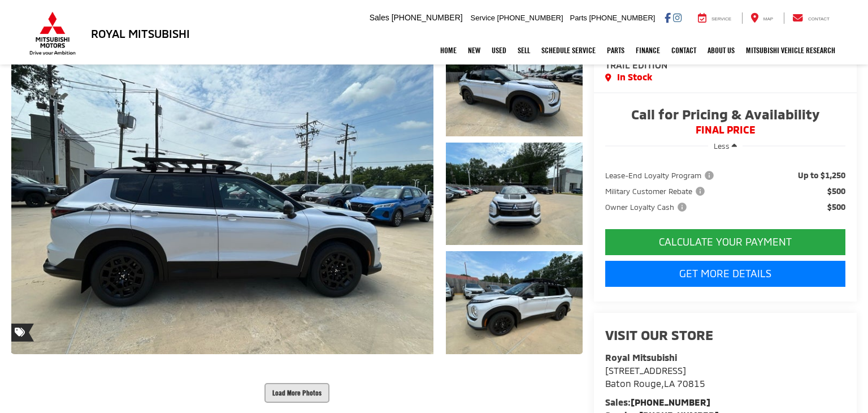  What do you see at coordinates (661, 175) in the screenshot?
I see `button: Lease-End Loyalty Program` at bounding box center [661, 175].